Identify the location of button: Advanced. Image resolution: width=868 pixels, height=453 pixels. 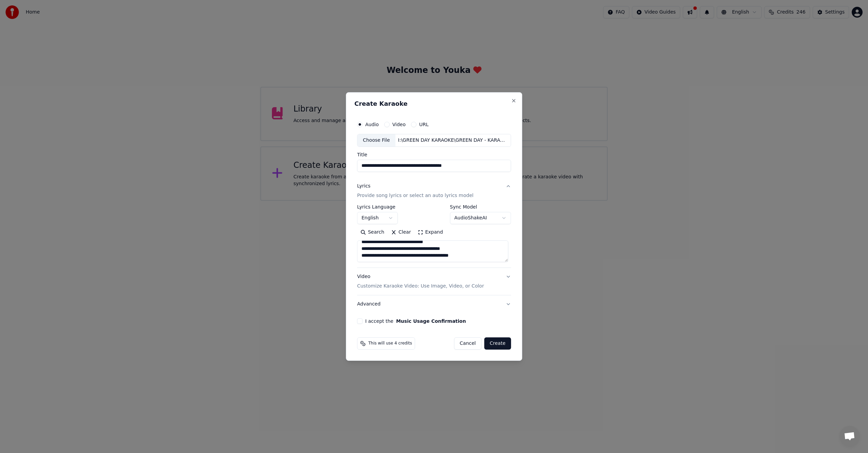
(434, 304).